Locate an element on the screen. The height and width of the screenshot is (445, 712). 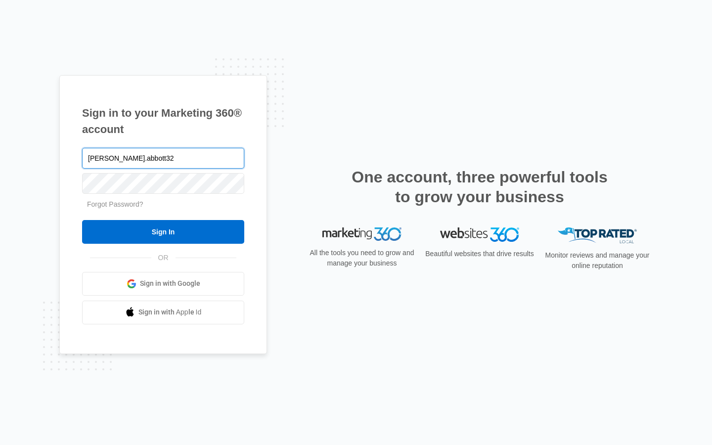
span: Sign in with Apple Id is located at coordinates (170, 312).